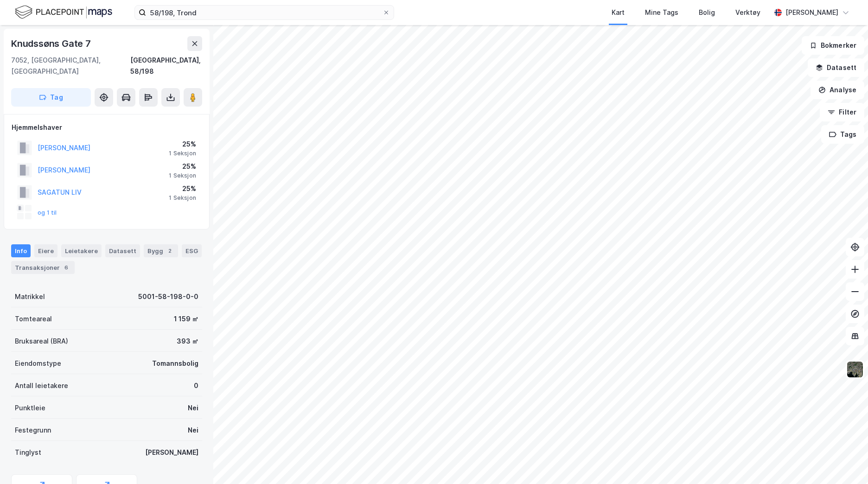  Describe the element at coordinates (192, 251) in the screenshot. I see `div: ESG` at that location.